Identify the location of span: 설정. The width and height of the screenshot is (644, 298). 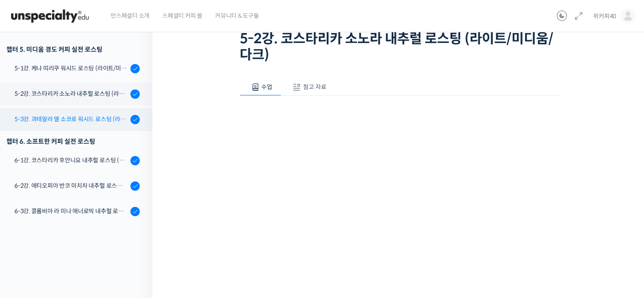
(136, 244).